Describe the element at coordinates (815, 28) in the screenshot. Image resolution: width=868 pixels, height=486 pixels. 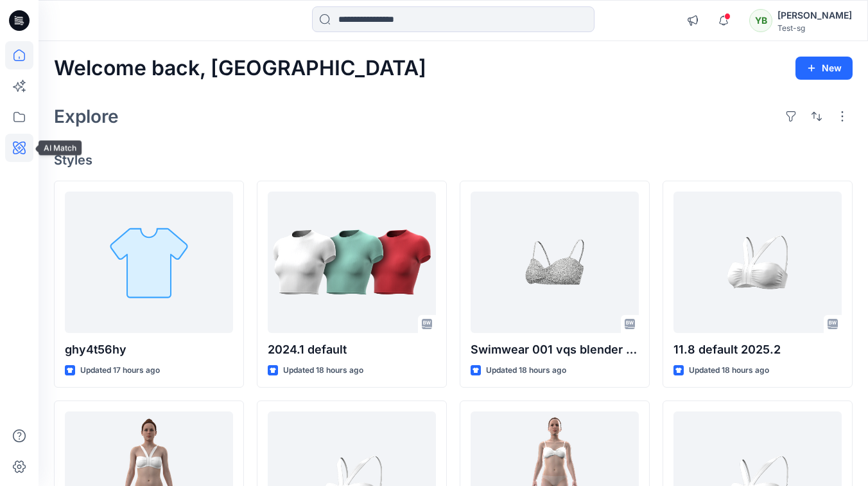
I see `div: Test-sg` at that location.